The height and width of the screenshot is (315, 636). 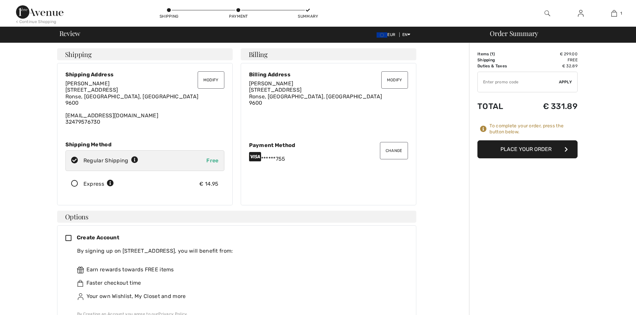 What do you see at coordinates (328, 74) in the screenshot?
I see `div: Billing Address` at bounding box center [328, 74].